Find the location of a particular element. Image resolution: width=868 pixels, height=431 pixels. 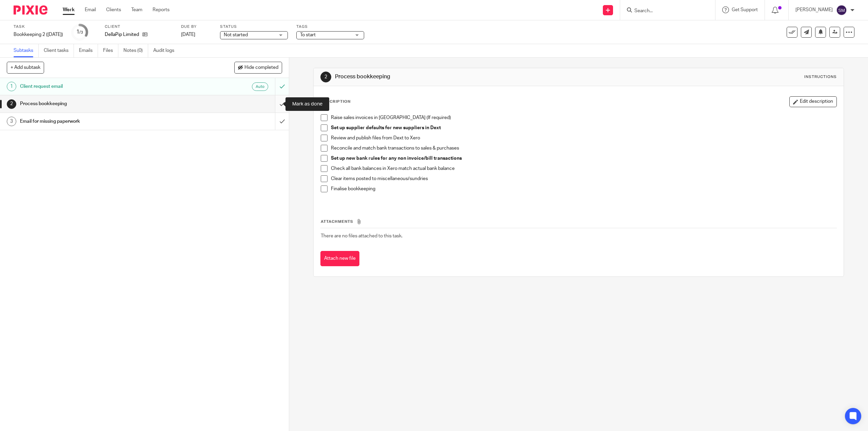

a: Subtasks is located at coordinates (26, 51).